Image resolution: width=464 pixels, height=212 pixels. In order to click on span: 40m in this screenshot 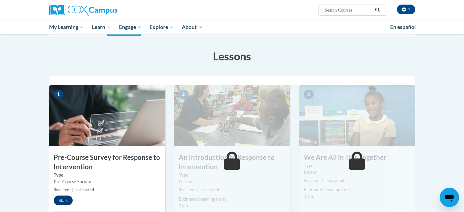, I will do `click(308, 196)`.